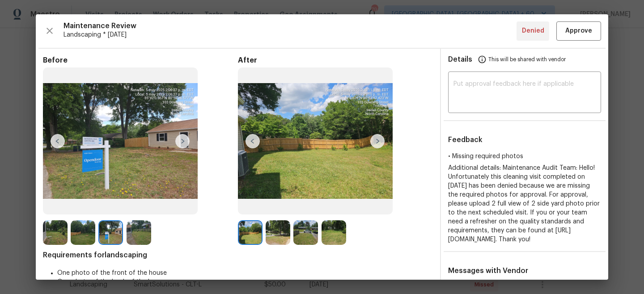 The width and height of the screenshot is (644, 294). I want to click on span: Additional details: Maintenance Audit Team: Hello! Unfortunately this cleaning visit completed on..., so click(524, 203).